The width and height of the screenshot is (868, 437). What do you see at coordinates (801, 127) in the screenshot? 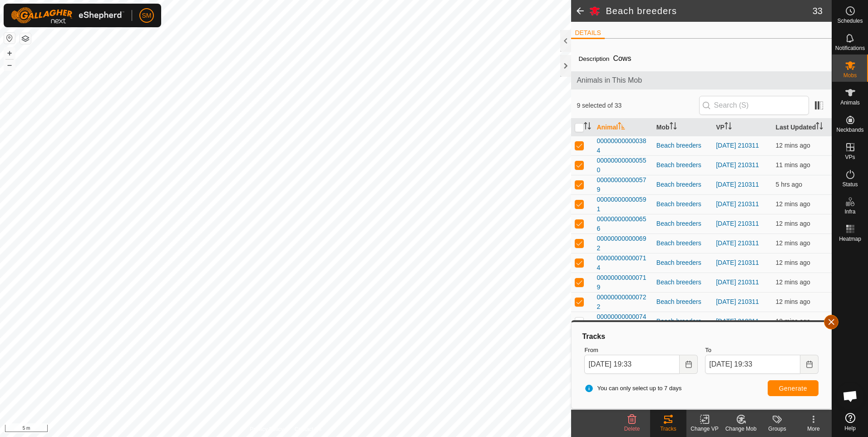
I see `th: Last Updated` at bounding box center [801, 127].